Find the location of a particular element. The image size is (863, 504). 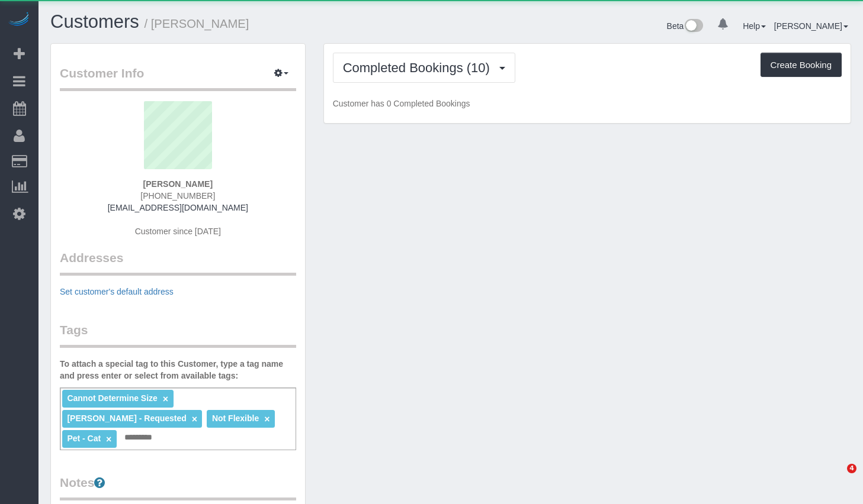

button: Completed Bookings (10) is located at coordinates (424, 67).